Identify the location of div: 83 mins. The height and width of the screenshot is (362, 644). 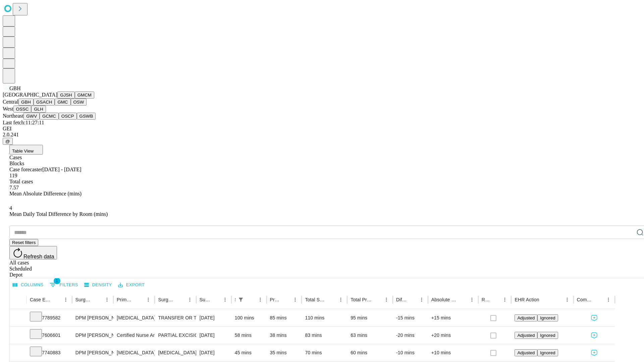
(324, 335).